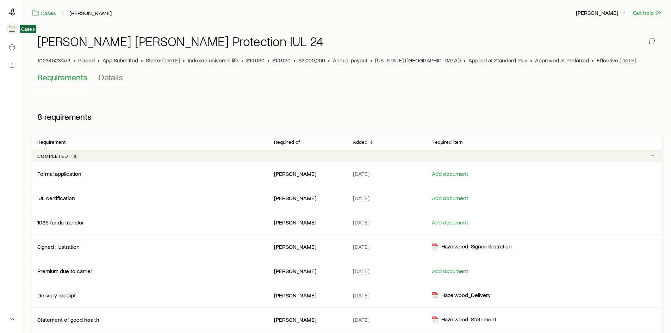 This screenshot has height=333, width=671. Describe the element at coordinates (56, 198) in the screenshot. I see `p: IUL certification` at that location.